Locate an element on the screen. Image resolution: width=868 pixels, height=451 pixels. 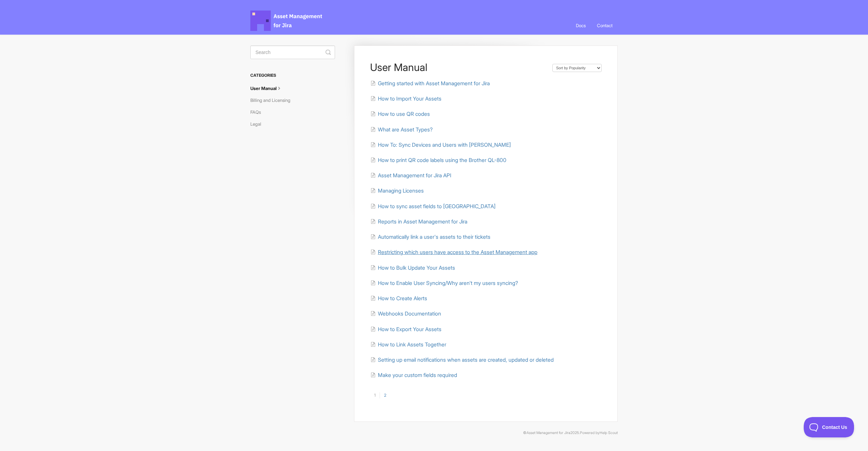
input: Search is located at coordinates (293, 52).